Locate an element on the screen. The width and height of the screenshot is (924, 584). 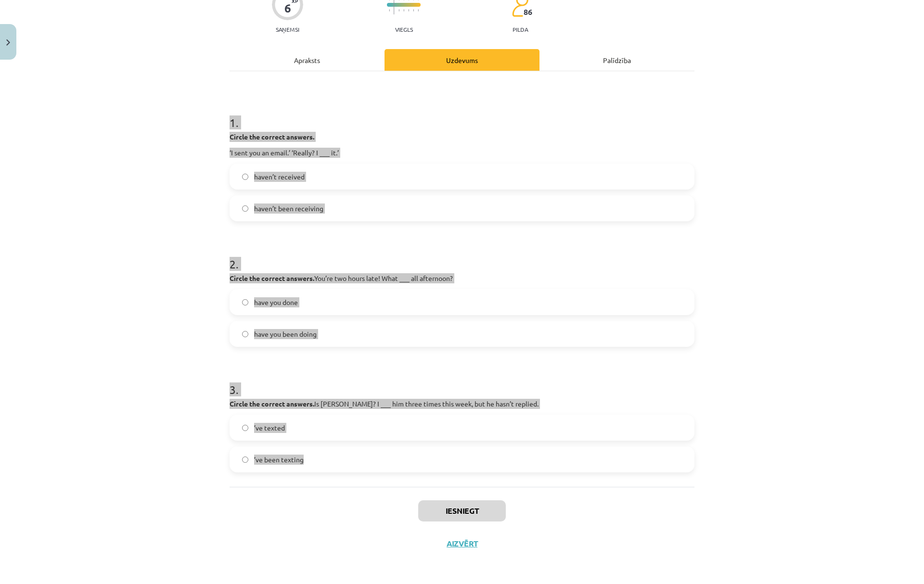
span: haven’t been receiving is located at coordinates (289, 208).